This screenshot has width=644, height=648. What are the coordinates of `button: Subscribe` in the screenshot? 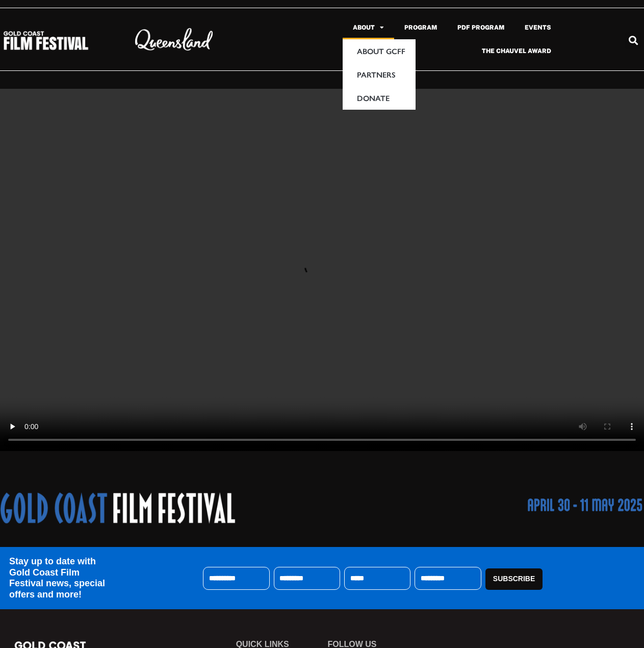 It's located at (514, 579).